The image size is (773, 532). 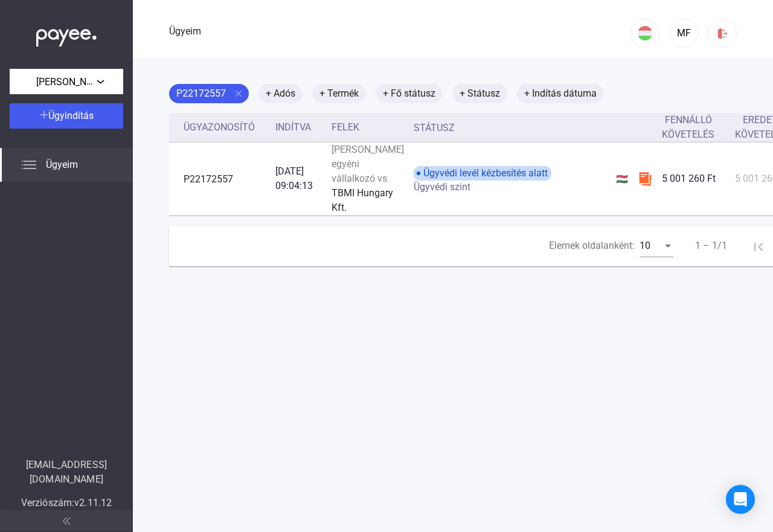 What do you see at coordinates (645, 179) in the screenshot?
I see `img: szamlazzhu-mini` at bounding box center [645, 179].